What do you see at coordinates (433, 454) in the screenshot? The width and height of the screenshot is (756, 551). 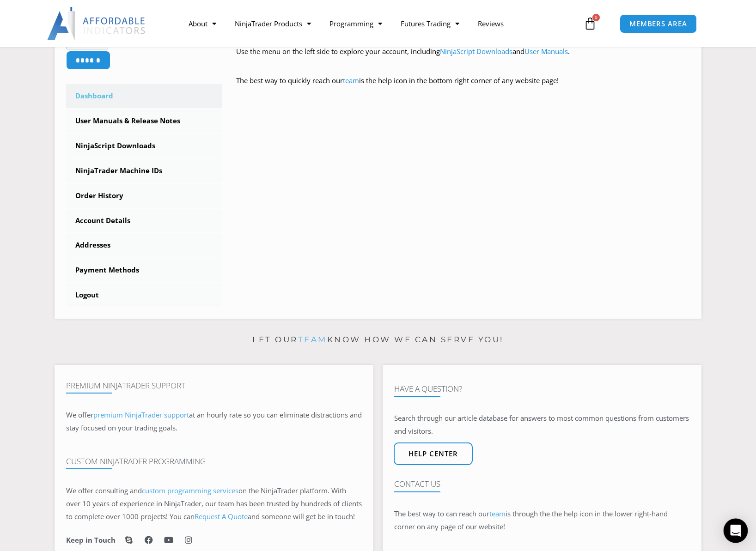 I see `span: Help center` at bounding box center [433, 454].